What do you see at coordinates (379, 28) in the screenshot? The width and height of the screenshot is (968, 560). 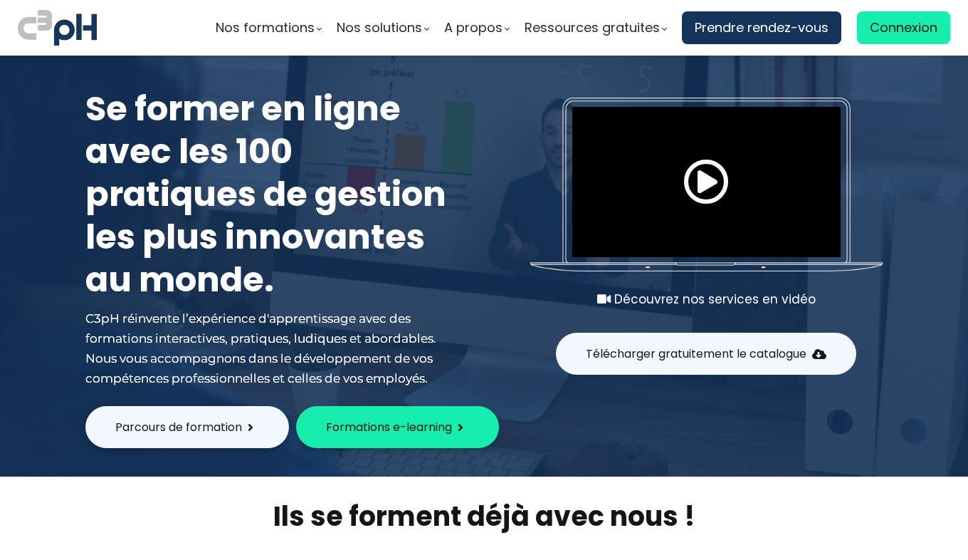 I see `span: Nos solutions` at bounding box center [379, 28].